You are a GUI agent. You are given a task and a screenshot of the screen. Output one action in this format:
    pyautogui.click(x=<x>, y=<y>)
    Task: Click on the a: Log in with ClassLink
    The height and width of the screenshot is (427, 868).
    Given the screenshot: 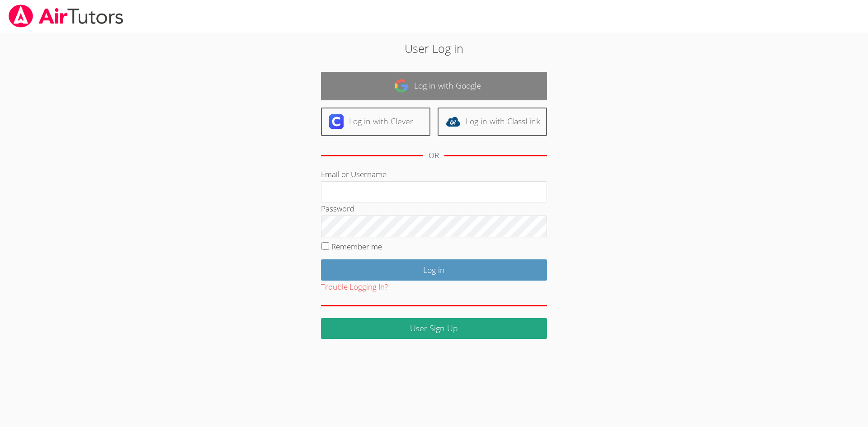 What is the action you would take?
    pyautogui.click(x=493, y=122)
    